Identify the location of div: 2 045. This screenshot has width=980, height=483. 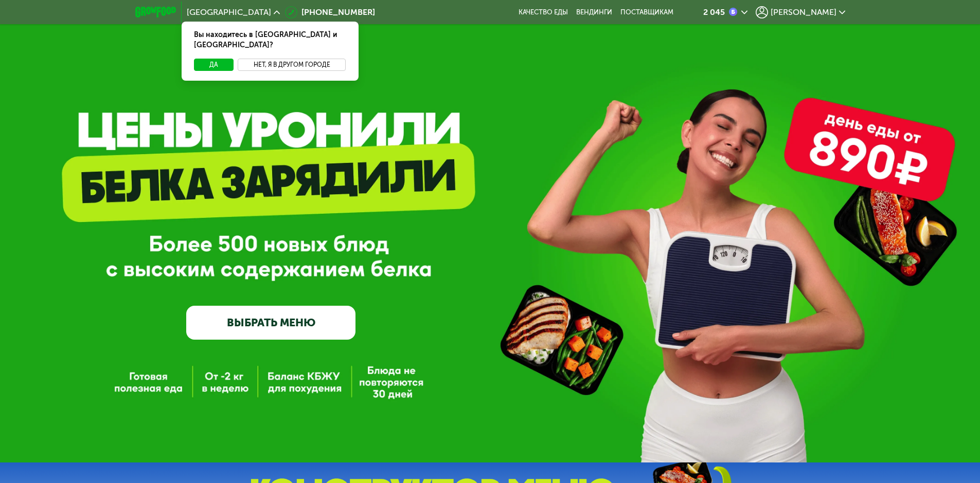
(714, 13).